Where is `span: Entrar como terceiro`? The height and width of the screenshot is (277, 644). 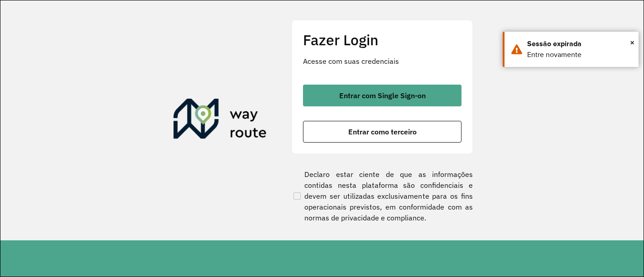
span: Entrar como terceiro is located at coordinates (382, 132).